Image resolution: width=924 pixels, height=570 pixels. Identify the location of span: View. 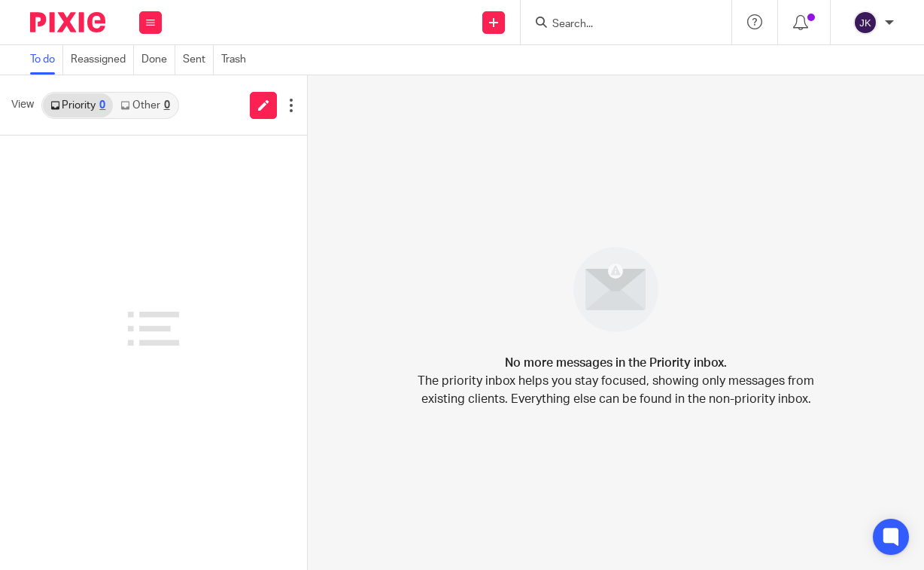
(23, 105).